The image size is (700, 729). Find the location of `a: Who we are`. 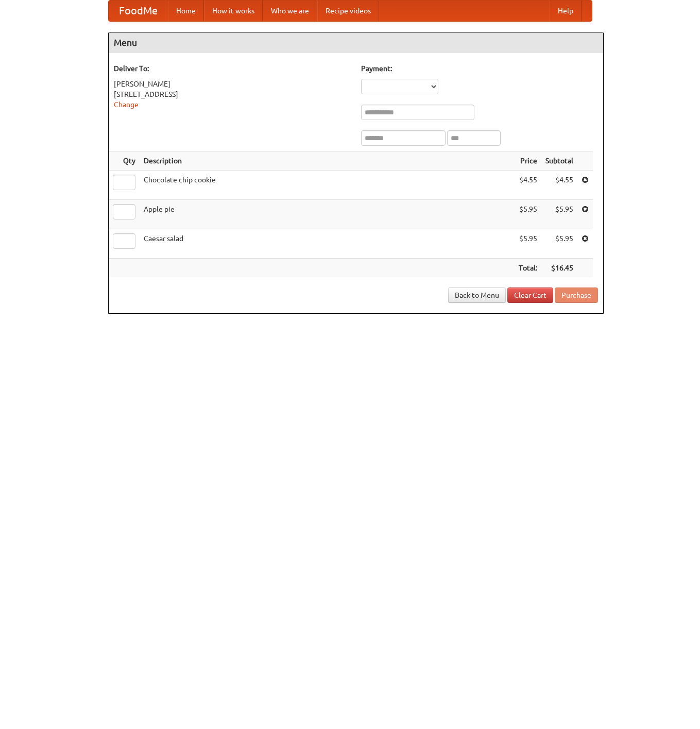

a: Who we are is located at coordinates (290, 10).